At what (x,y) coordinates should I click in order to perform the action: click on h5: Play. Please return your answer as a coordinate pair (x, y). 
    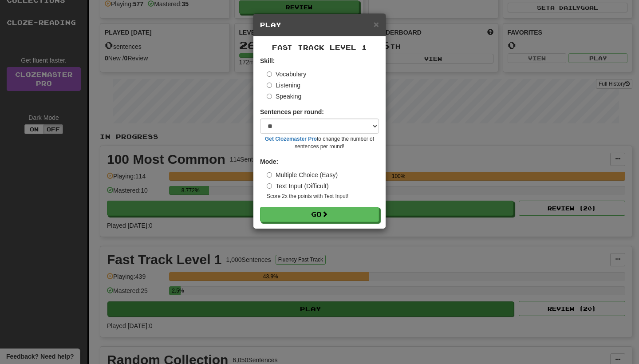
    Looking at the image, I should click on (320, 25).